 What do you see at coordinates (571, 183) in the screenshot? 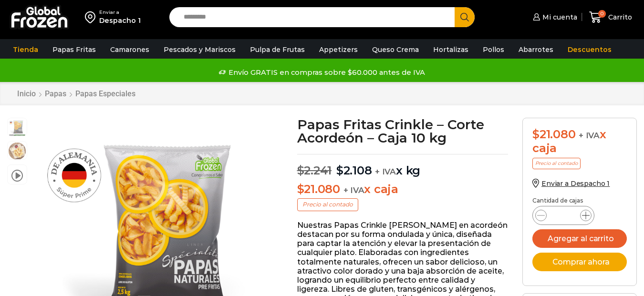
I see `a: Enviar a Despacho 1` at bounding box center [571, 183].